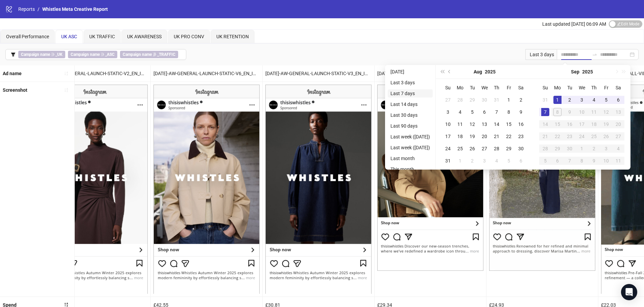 Image resolution: width=644 pixels, height=307 pixels. What do you see at coordinates (508, 161) in the screenshot?
I see `td: 2025-09-05` at bounding box center [508, 161].